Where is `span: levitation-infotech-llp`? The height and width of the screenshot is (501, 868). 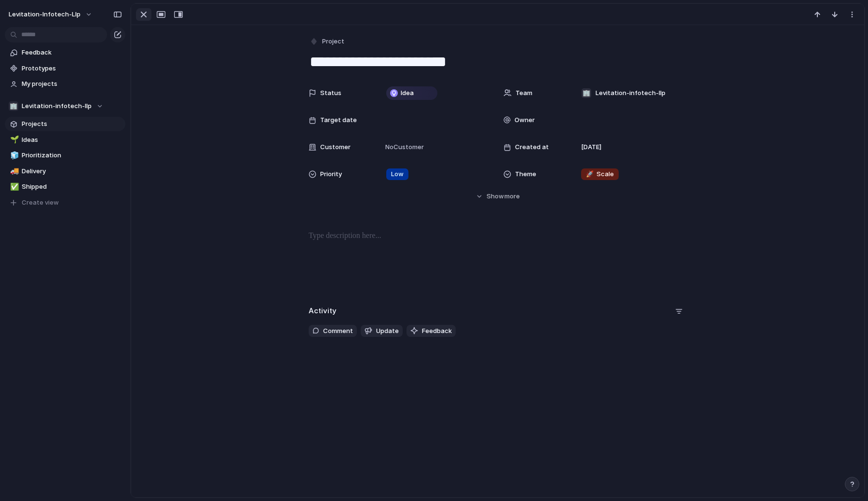
span: levitation-infotech-llp is located at coordinates (44, 15).